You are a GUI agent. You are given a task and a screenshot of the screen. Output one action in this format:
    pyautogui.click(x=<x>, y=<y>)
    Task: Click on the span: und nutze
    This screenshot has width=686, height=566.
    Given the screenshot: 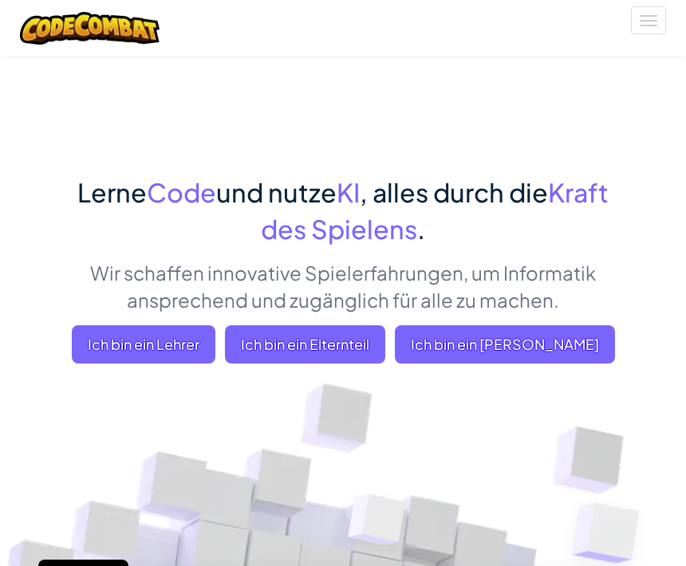 What is the action you would take?
    pyautogui.click(x=276, y=192)
    